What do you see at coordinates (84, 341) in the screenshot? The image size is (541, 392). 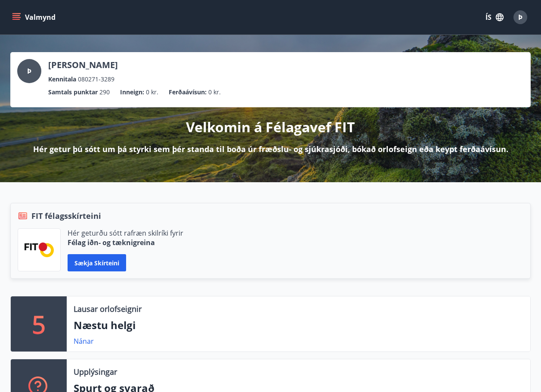 I see `a: Nánar` at bounding box center [84, 341].